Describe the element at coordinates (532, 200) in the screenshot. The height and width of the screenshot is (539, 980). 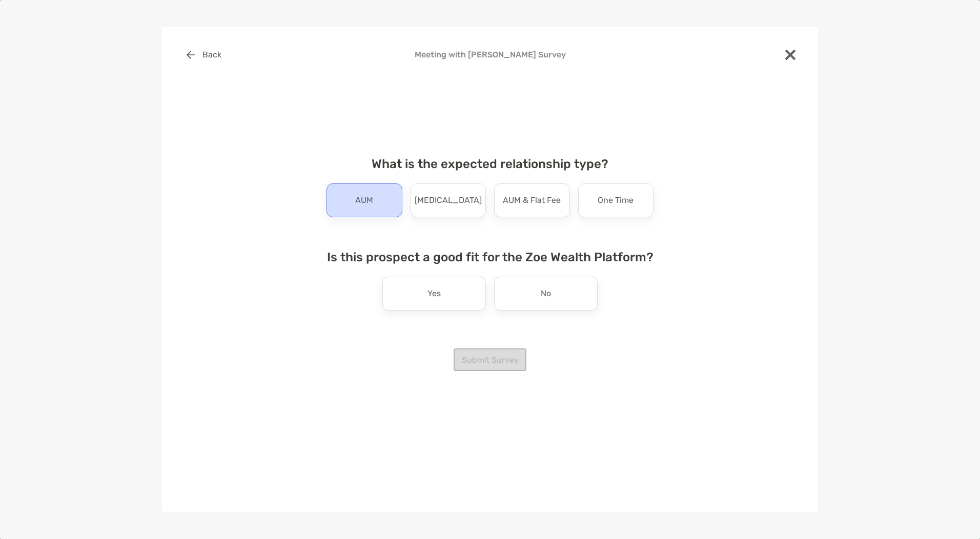
I see `p: AUM & Flat Fee` at that location.